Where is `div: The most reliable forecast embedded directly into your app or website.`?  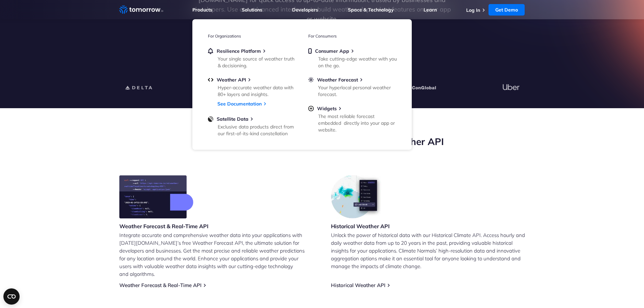
div: The most reliable forecast embedded directly into your app or website. is located at coordinates (357, 123).